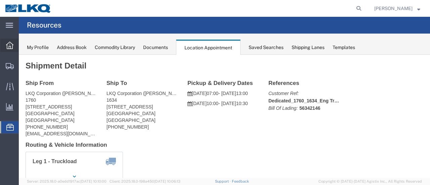 The height and width of the screenshot is (185, 430). I want to click on span: Client: 2025.18.0-198a450, so click(145, 182).